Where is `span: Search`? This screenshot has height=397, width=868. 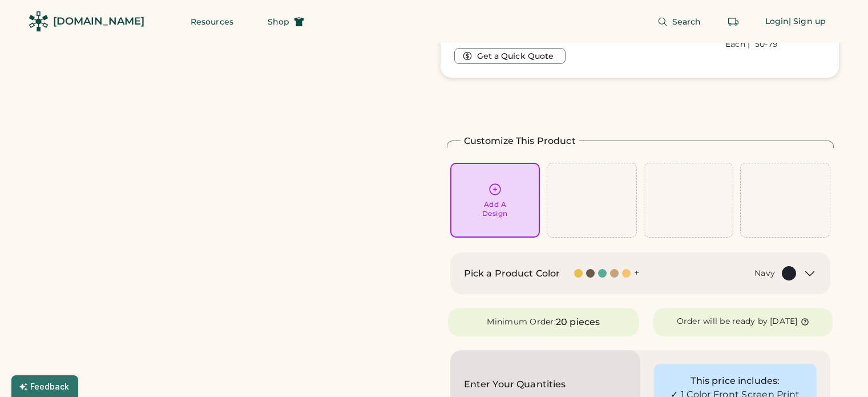 span: Search is located at coordinates (687, 21).